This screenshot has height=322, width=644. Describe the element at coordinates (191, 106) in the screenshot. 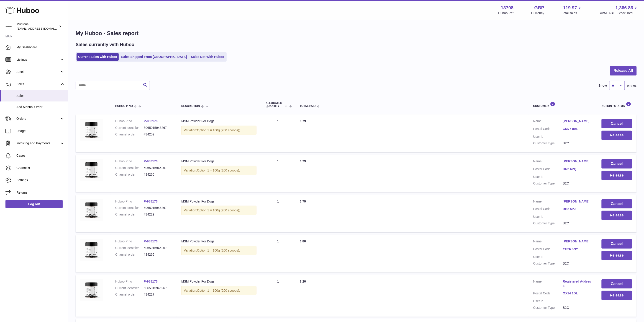

I see `span: Description` at that location.